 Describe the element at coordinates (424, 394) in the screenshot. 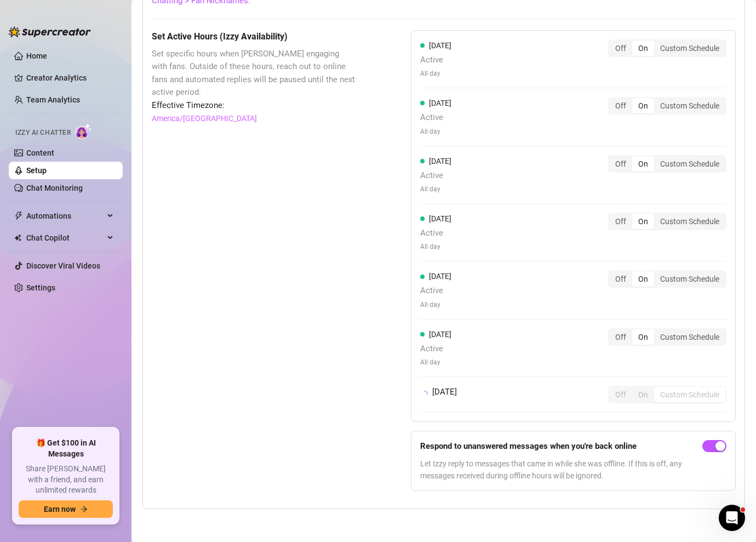

I see `span: loading` at that location.